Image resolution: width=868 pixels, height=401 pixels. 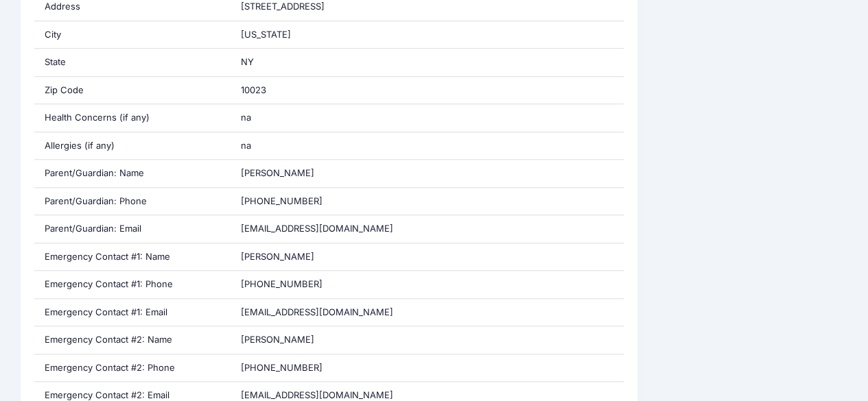 What do you see at coordinates (132, 146) in the screenshot?
I see `div: Allergies (if any)` at bounding box center [132, 146].